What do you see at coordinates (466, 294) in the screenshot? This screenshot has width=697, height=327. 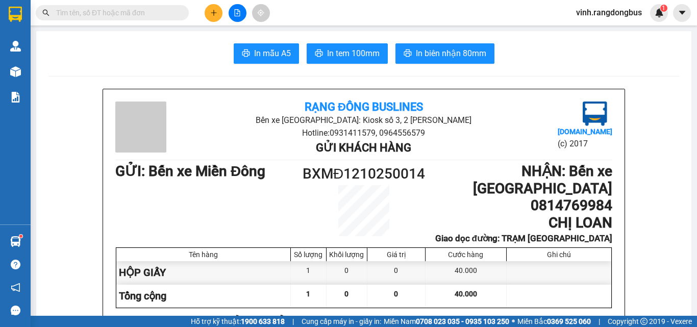 I see `span: 40.000` at bounding box center [466, 294].